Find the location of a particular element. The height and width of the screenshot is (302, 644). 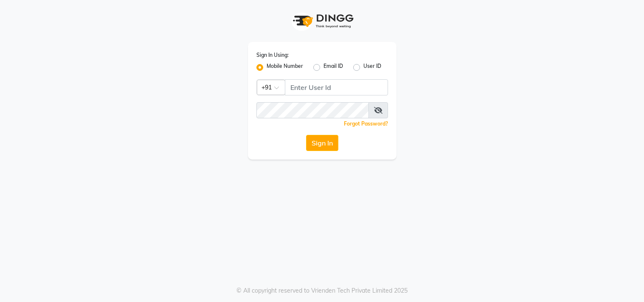

a: Forgot Password? is located at coordinates (366, 123).